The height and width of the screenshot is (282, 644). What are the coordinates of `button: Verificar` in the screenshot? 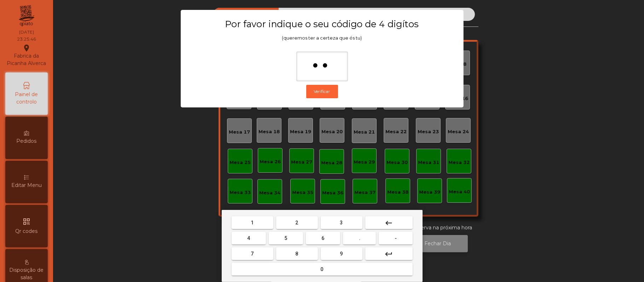 It's located at (322, 91).